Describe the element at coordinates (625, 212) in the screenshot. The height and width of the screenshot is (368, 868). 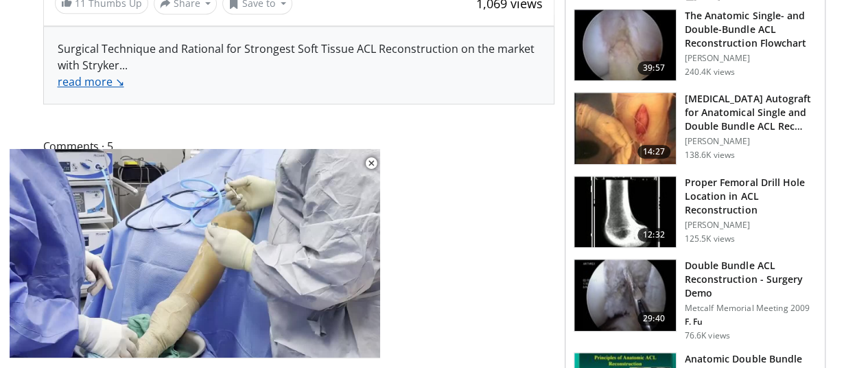
I see `img: Title_01_100001165_3.jpg.150x105_q85_crop-smart_upscale.jpg` at that location.